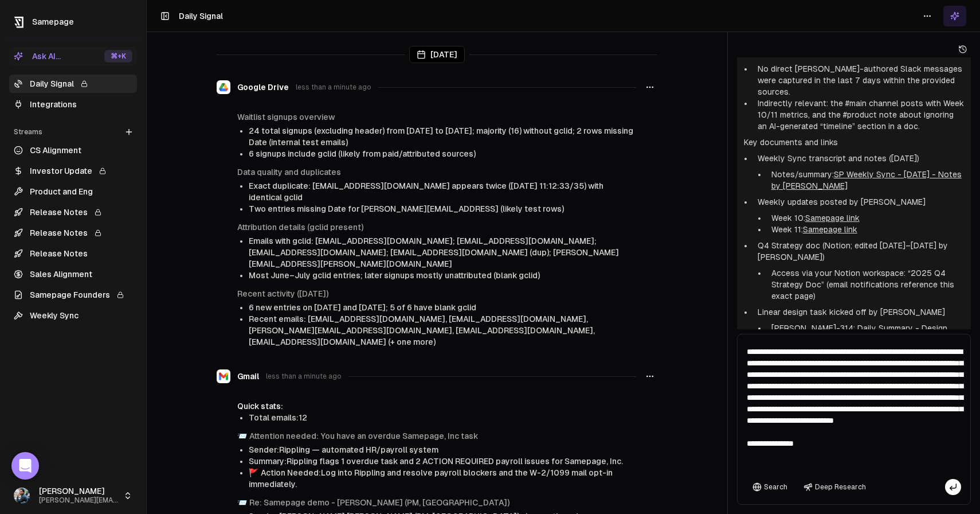  I want to click on li: Notes/summary:, so click(865, 180).